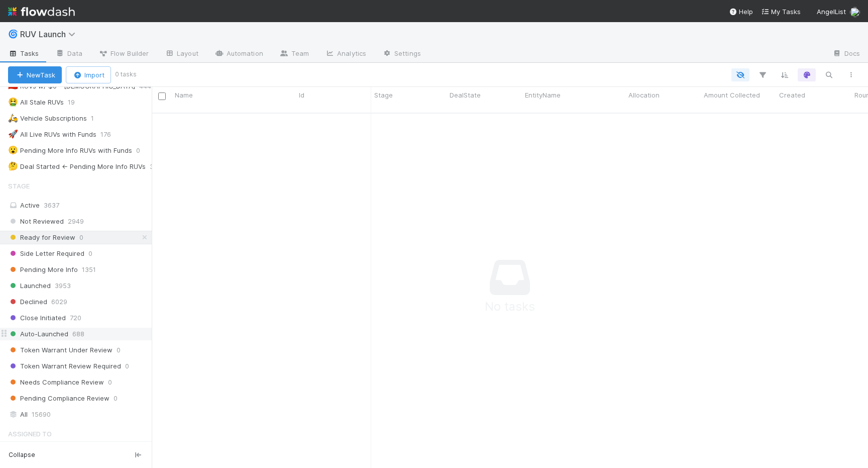 Image resolution: width=868 pixels, height=468 pixels. I want to click on img: avatar_15e6a745-65a2-4f19-9667-febcb12e2fc8.png, so click(855, 12).